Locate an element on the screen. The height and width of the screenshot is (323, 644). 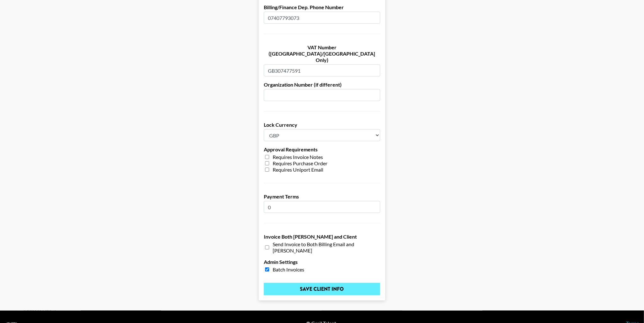
label: Approval Requirements is located at coordinates (322, 150).